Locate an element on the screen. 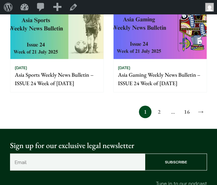  input: Subscribe is located at coordinates (176, 162).